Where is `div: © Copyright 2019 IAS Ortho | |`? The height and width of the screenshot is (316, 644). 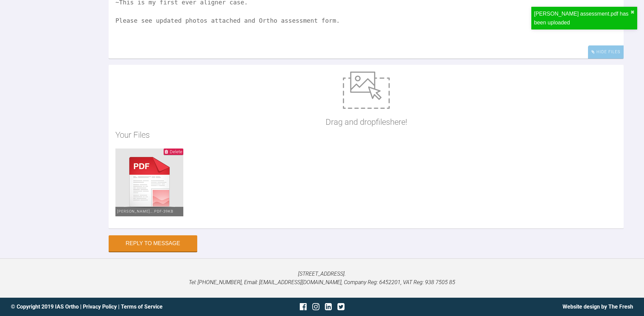 div: © Copyright 2019 IAS Ortho | | is located at coordinates (114, 307).